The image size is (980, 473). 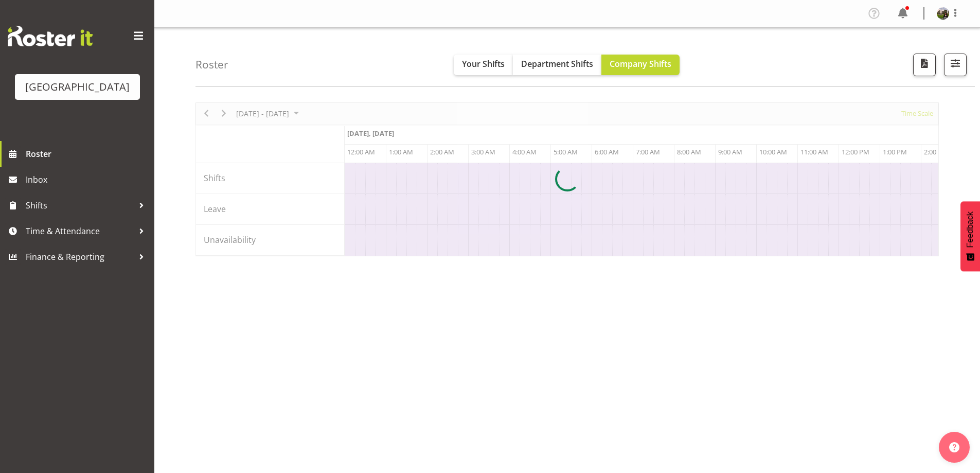 What do you see at coordinates (483, 65) in the screenshot?
I see `button: Your Shifts` at bounding box center [483, 65].